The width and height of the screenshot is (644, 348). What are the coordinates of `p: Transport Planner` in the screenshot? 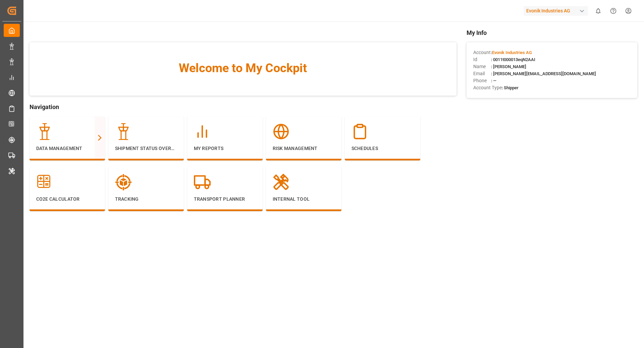 It's located at (225, 199).